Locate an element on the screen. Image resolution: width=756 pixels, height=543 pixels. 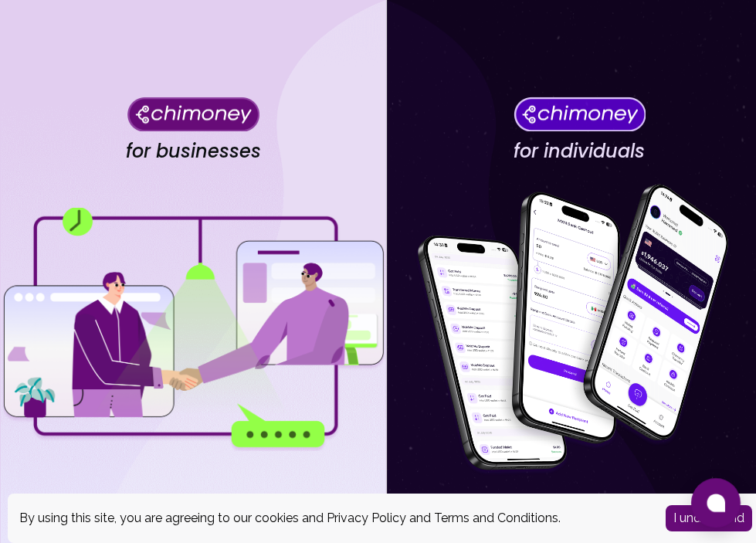
h4: for individuals is located at coordinates (580, 151).